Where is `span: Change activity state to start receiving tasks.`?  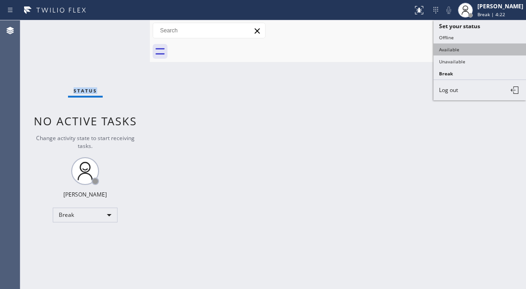
span: Change activity state to start receiving tasks. is located at coordinates (85, 142).